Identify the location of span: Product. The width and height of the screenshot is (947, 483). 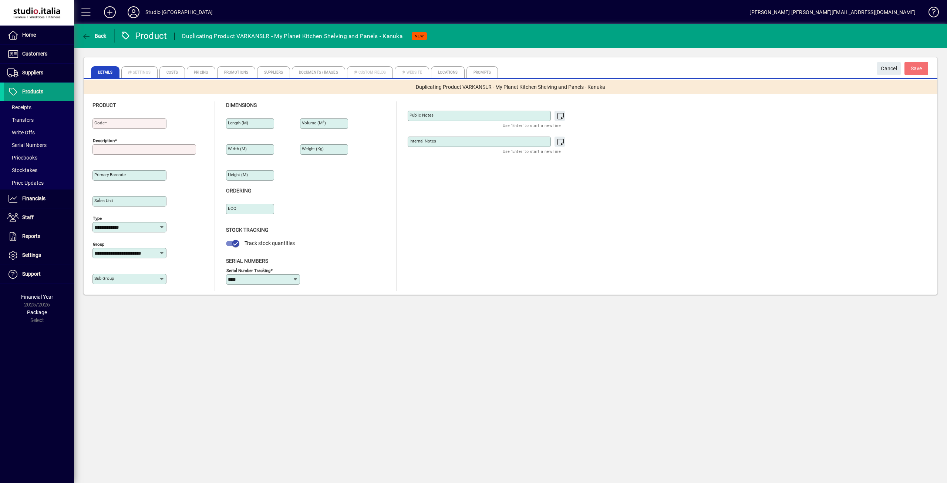
(104, 105).